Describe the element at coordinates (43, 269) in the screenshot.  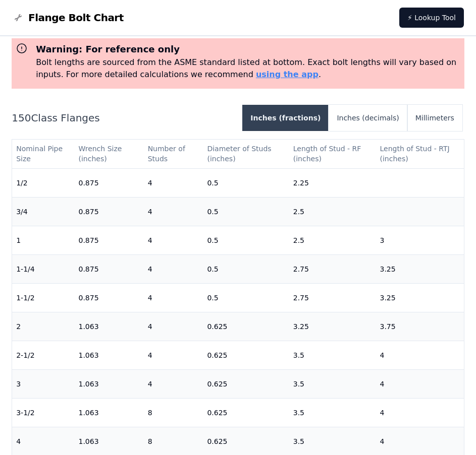
I see `td: 1-1/4` at that location.